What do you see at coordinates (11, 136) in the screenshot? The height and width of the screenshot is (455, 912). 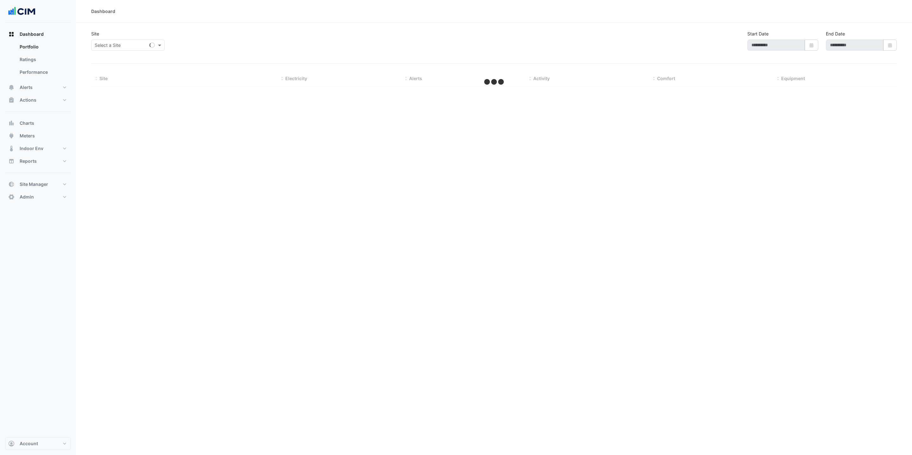 I see `app-icon: Meters` at bounding box center [11, 136].